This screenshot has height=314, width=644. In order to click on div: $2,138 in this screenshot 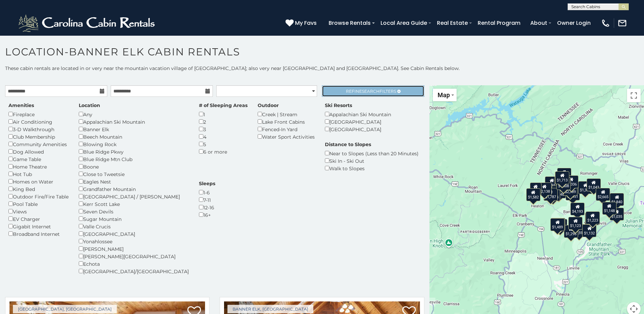, I will do `click(544, 189)`.